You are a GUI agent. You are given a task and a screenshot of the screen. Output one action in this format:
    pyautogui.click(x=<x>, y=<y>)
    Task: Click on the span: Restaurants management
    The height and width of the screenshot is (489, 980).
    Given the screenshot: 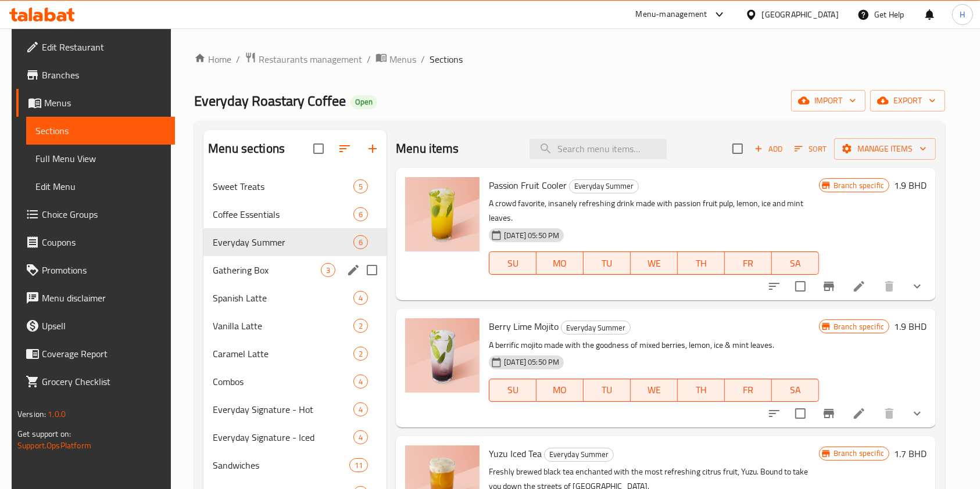 What is the action you would take?
    pyautogui.click(x=310, y=59)
    